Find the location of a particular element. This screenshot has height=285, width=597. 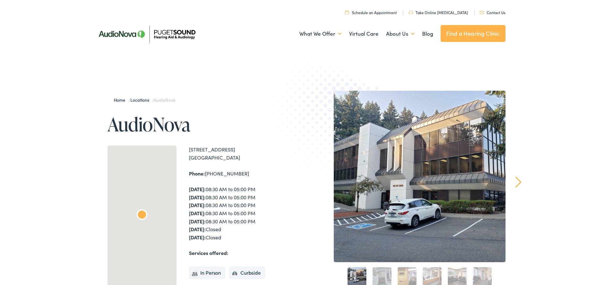

div: 08:30 AM to 05:00 PM 08:30 AM to 05:00 PM 08:30 AM to 05:00 PM 08:30 AM to 05:00 PM 08:30 AM to 0... is located at coordinates (244, 213).